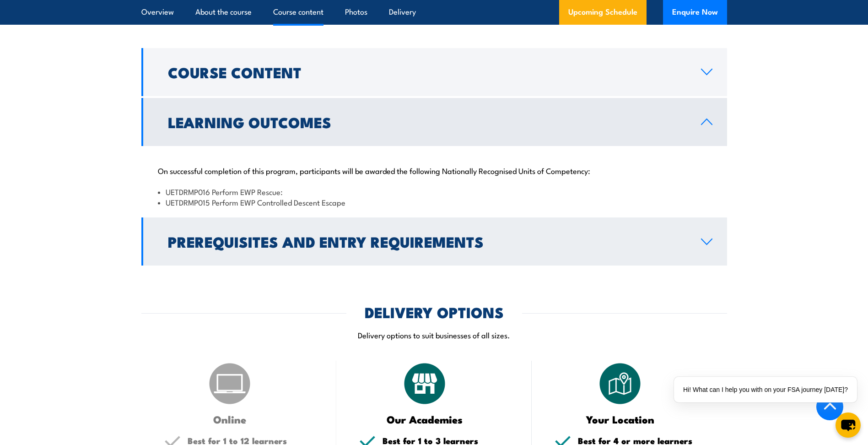  Describe the element at coordinates (621, 419) in the screenshot. I see `h3: Your Location` at that location.